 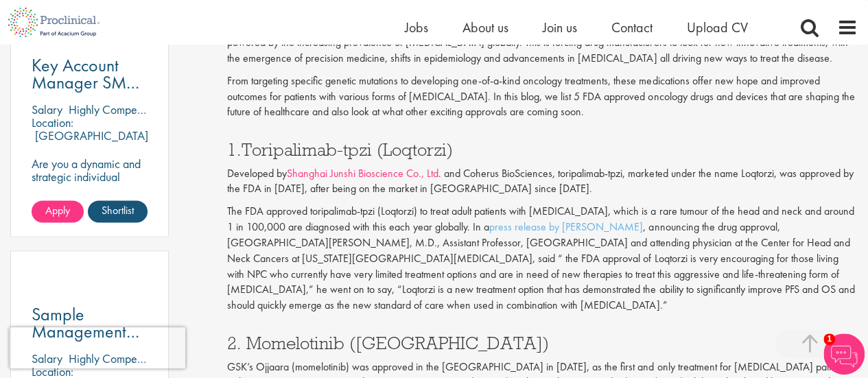 What do you see at coordinates (485, 27) in the screenshot?
I see `a: About us` at bounding box center [485, 27].